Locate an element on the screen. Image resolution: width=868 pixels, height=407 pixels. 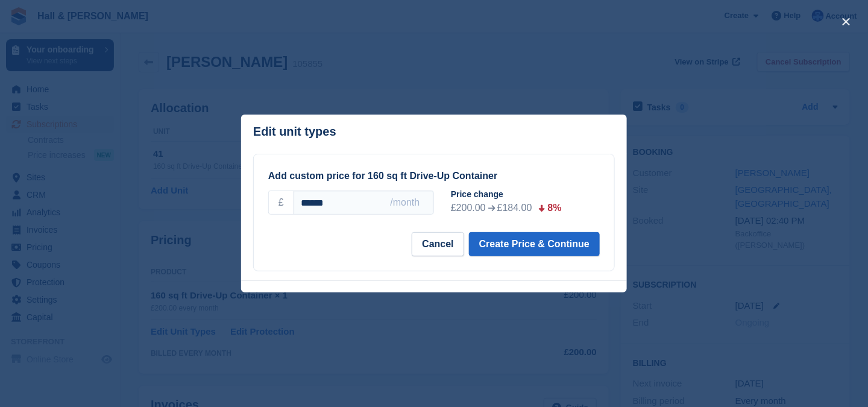
div: 8% is located at coordinates (555, 207).